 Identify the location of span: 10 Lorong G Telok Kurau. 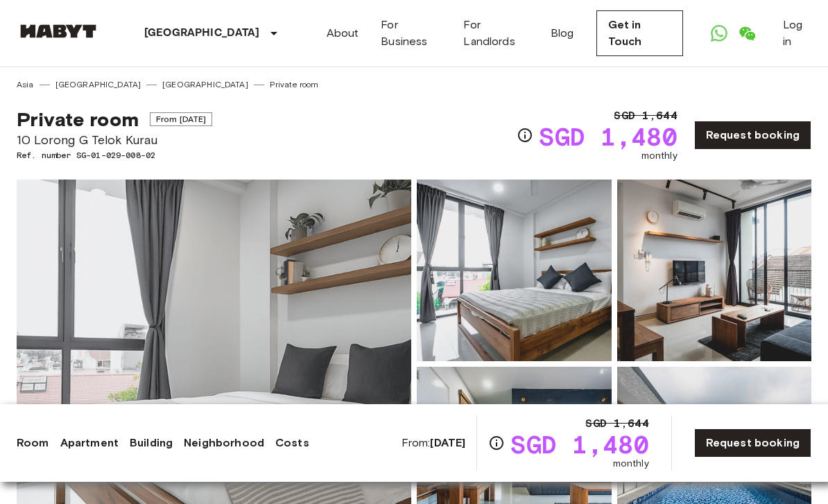
(114, 140).